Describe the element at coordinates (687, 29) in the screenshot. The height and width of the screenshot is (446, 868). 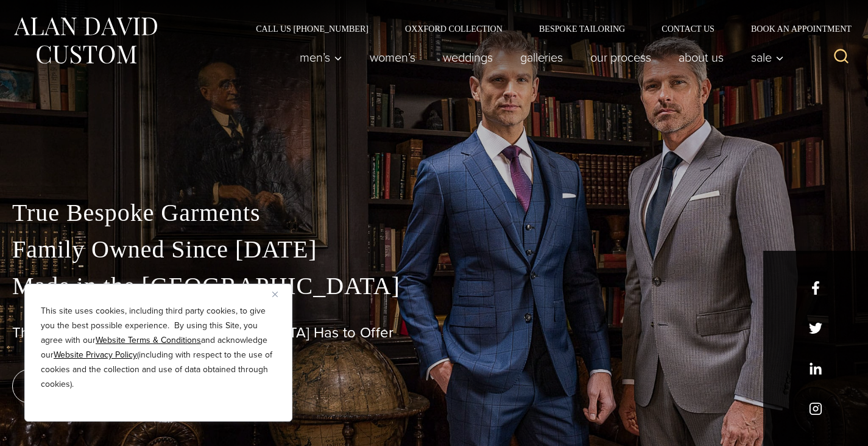
I see `a: Contact Us` at that location.